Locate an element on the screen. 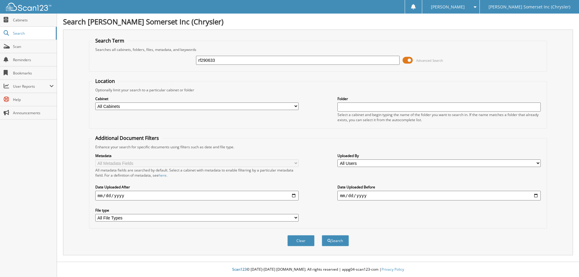  legend: Additional Document Filters is located at coordinates (127, 138).